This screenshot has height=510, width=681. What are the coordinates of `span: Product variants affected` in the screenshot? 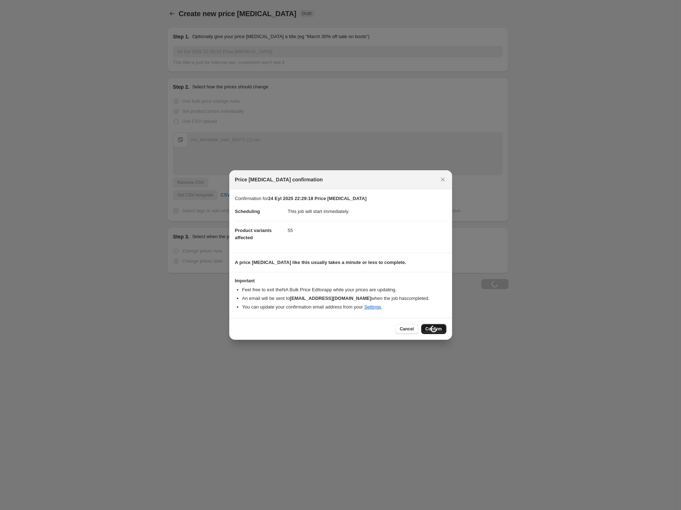 It's located at (253, 234).